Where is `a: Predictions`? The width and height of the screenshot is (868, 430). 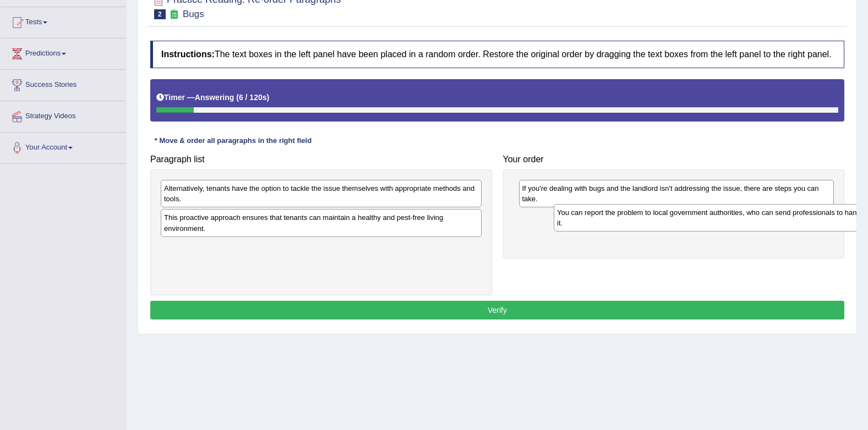
a: Predictions is located at coordinates (63, 53).